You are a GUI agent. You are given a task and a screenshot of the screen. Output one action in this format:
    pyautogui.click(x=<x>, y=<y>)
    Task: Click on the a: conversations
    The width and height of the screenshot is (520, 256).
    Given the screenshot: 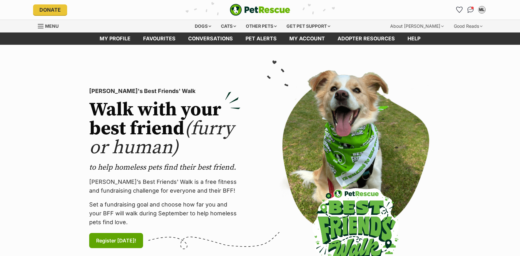 What is the action you would take?
    pyautogui.click(x=210, y=38)
    